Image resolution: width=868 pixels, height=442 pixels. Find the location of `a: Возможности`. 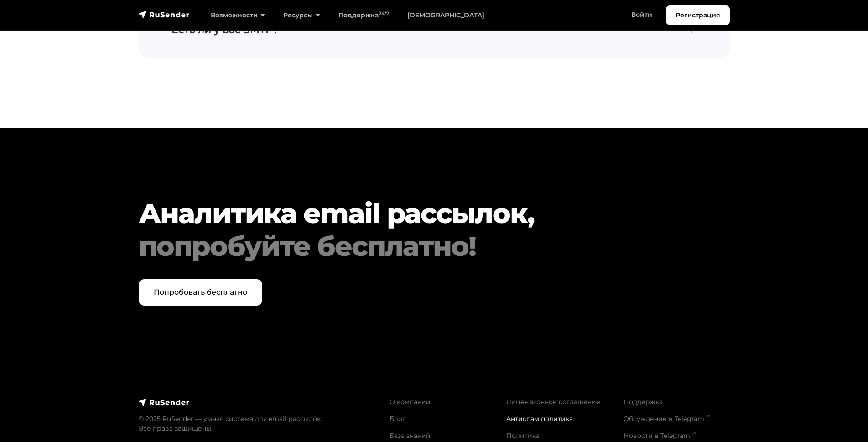

a: Возможности is located at coordinates (238, 15).